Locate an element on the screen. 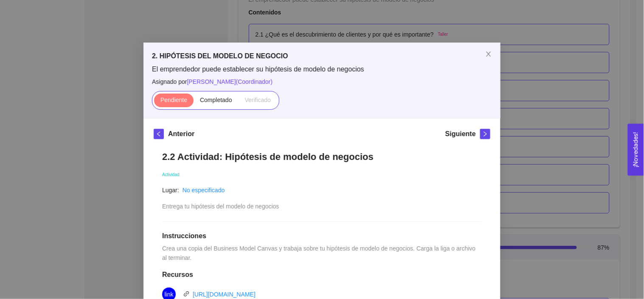 This screenshot has width=644, height=299. a: No especificado is located at coordinates (204, 190).